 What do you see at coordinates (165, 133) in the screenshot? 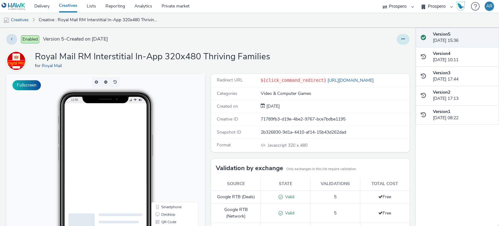
I see `span: Smartphone` at bounding box center [165, 133].